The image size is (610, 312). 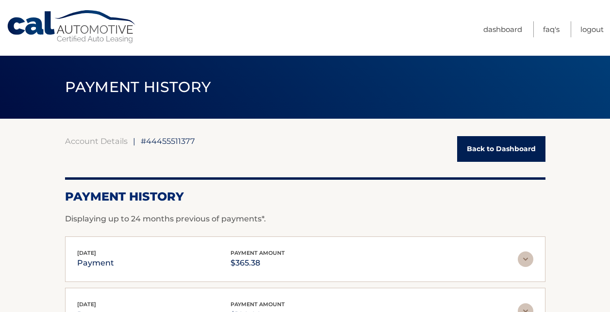 I want to click on span: #44455511377, so click(x=168, y=141).